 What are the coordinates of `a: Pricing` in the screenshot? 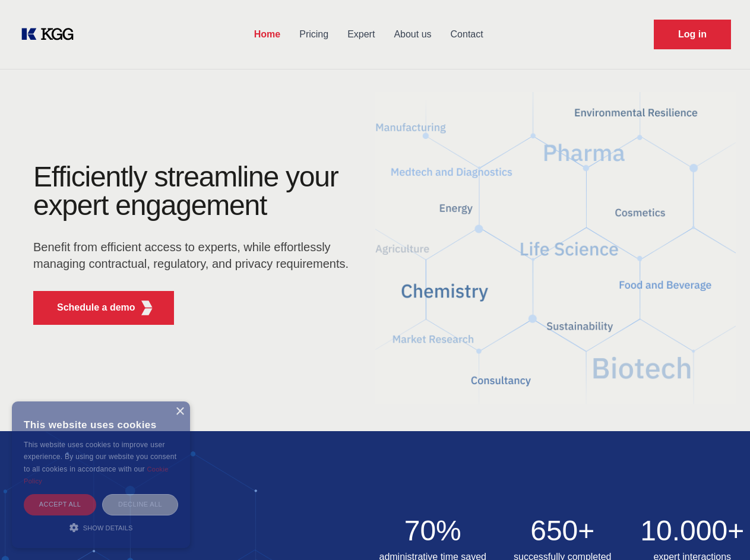 It's located at (313, 34).